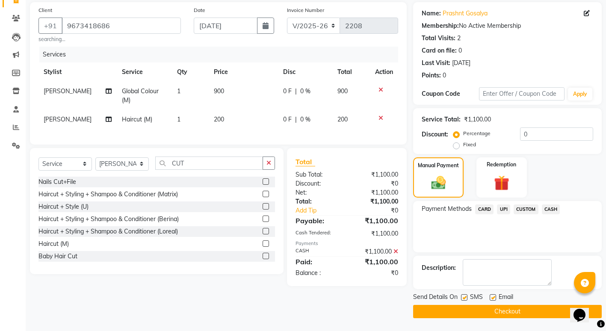 This screenshot has height=331, width=606. What do you see at coordinates (53, 244) in the screenshot?
I see `div: Haircut (M)` at bounding box center [53, 244].